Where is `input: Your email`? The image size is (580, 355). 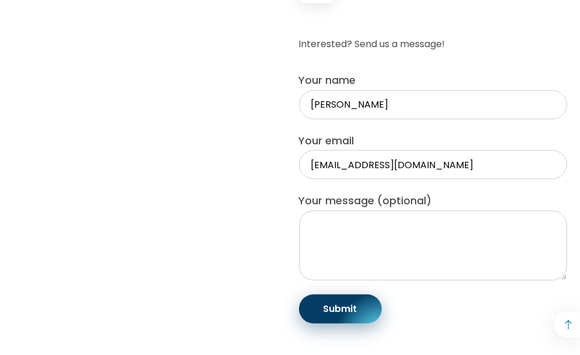
input: Your email is located at coordinates (433, 165).